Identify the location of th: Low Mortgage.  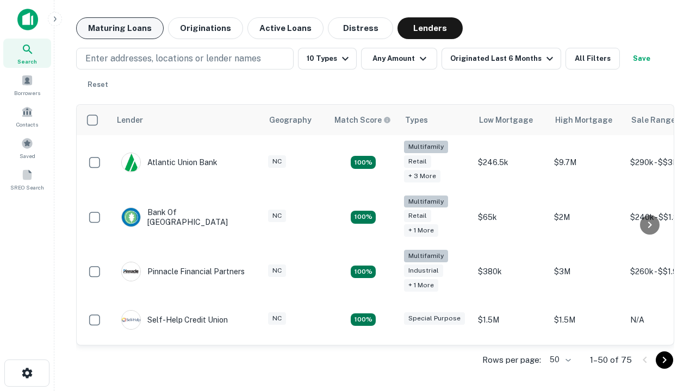
(510, 120).